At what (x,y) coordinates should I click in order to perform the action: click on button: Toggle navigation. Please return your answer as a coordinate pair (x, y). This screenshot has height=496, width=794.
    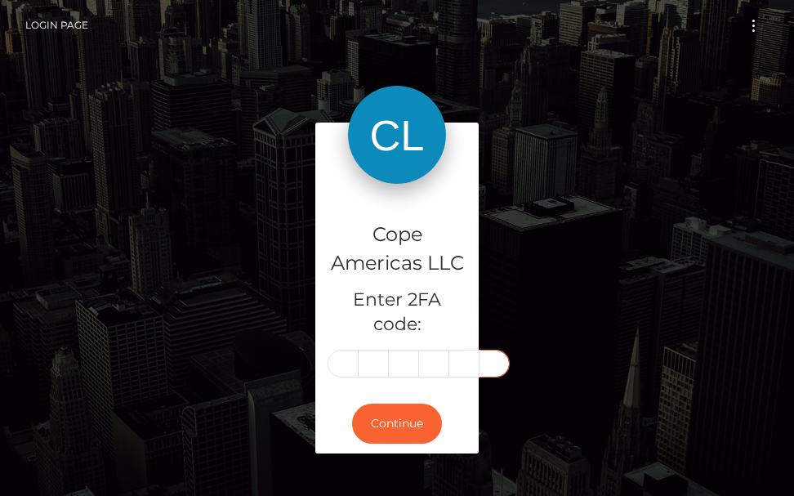
    Looking at the image, I should click on (754, 25).